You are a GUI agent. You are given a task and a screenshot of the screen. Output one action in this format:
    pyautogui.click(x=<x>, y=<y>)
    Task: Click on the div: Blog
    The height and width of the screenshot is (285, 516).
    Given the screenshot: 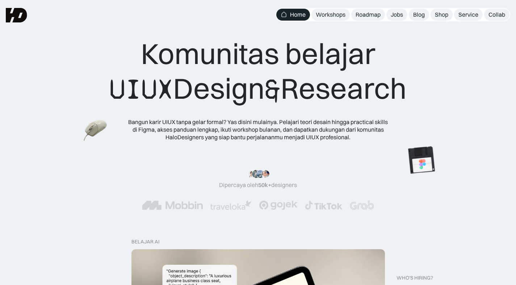 What is the action you would take?
    pyautogui.click(x=419, y=14)
    